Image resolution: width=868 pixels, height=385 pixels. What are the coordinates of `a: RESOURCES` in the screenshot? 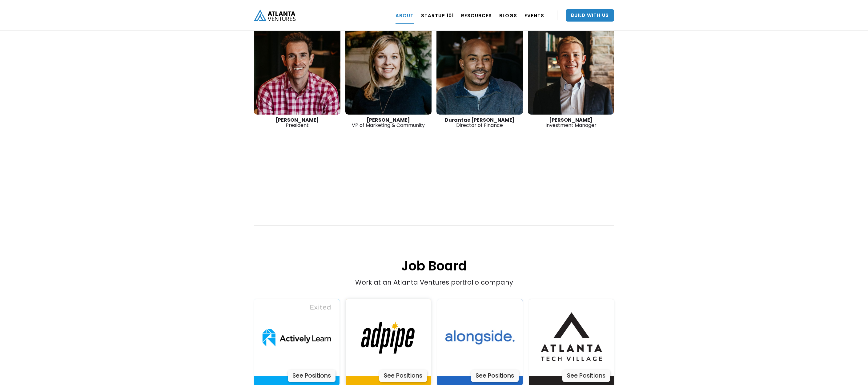 It's located at (476, 15).